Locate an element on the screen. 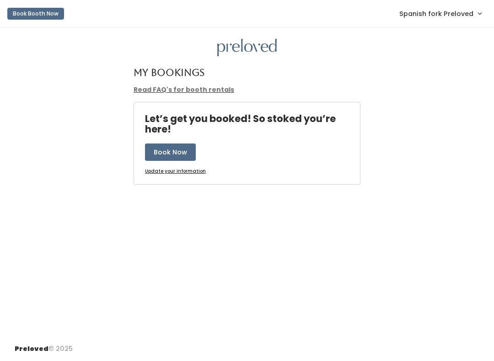 This screenshot has height=361, width=494. div: © 2025 is located at coordinates (43, 345).